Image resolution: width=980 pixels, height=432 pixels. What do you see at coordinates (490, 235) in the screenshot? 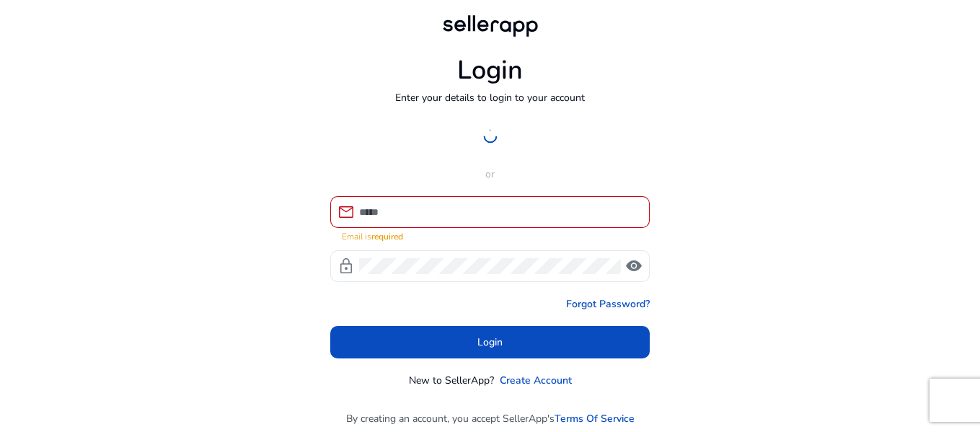
I see `mat-error: Email is` at bounding box center [490, 235].